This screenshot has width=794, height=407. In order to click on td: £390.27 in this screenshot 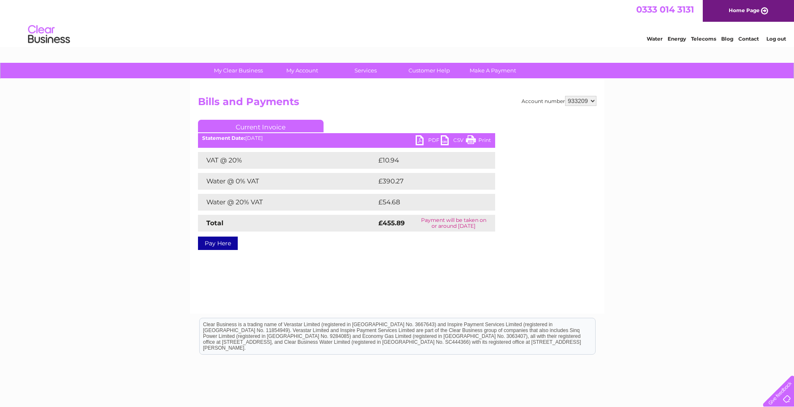, I will do `click(428, 181)`.